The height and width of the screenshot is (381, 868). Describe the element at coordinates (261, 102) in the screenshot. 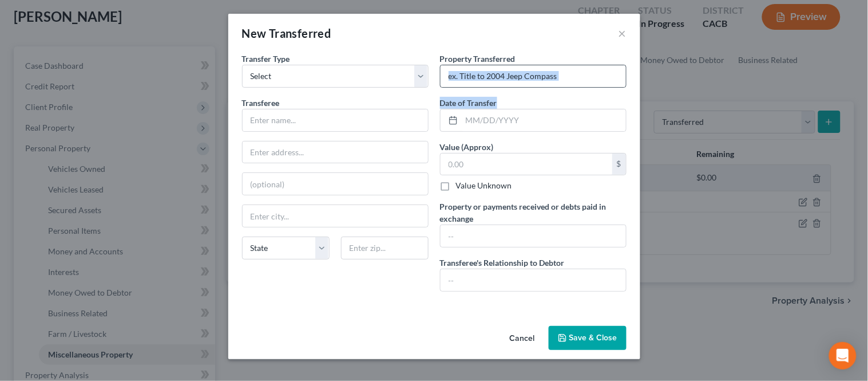

I see `span: Transferee` at that location.